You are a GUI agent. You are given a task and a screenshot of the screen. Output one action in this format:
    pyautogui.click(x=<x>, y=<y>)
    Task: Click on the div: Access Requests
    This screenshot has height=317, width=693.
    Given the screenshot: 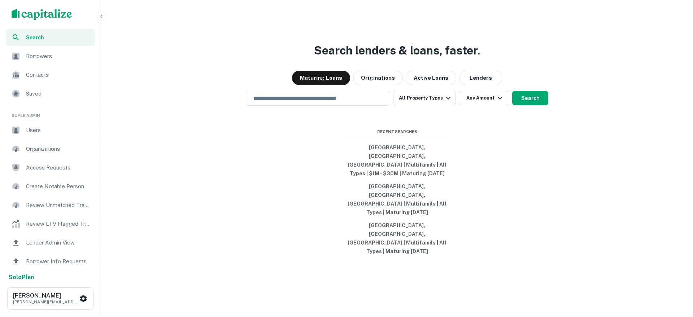 What is the action you would take?
    pyautogui.click(x=50, y=168)
    